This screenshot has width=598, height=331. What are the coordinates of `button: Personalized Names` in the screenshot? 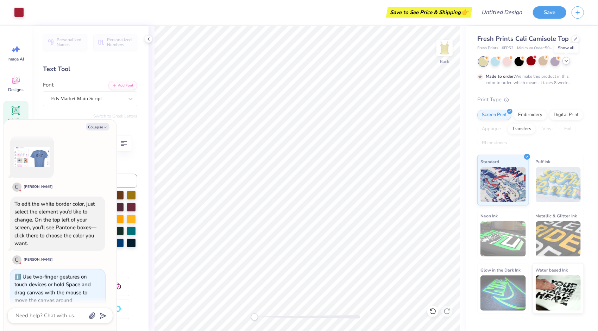 It's located at (65, 42).